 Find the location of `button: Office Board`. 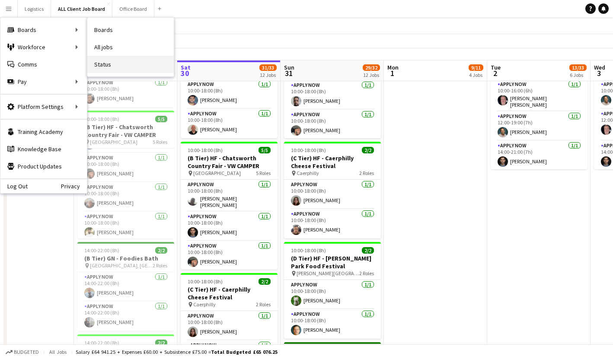

button: Office Board is located at coordinates (133, 9).